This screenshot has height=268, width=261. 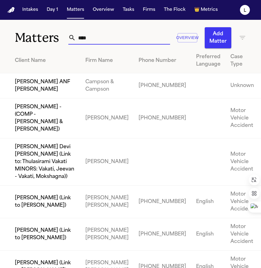 I want to click on div: Case Type, so click(x=242, y=61).